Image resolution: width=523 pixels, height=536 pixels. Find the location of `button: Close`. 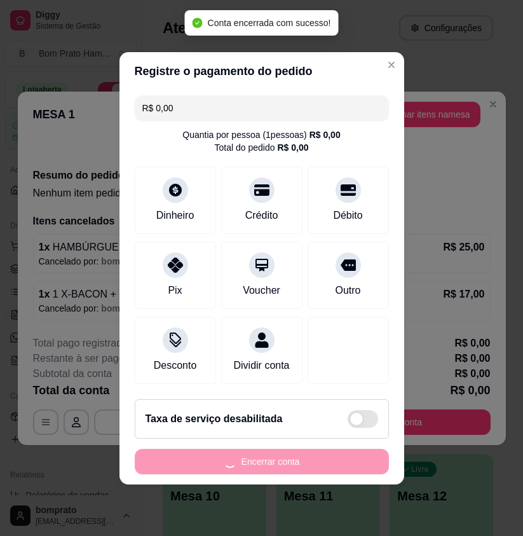

button: Close is located at coordinates (392, 65).